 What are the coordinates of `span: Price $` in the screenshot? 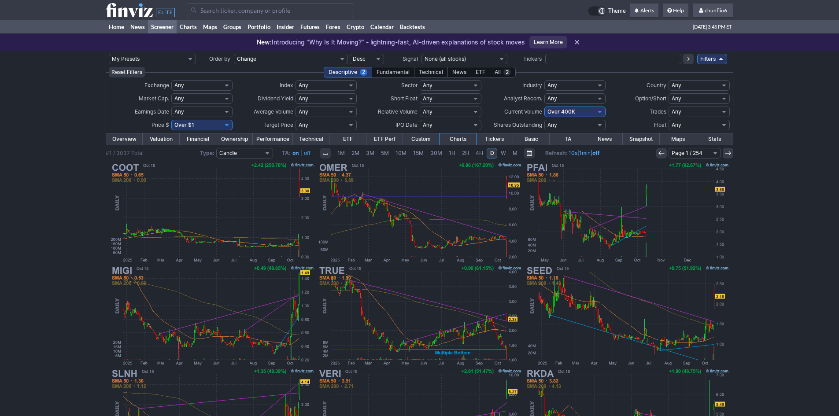 It's located at (160, 125).